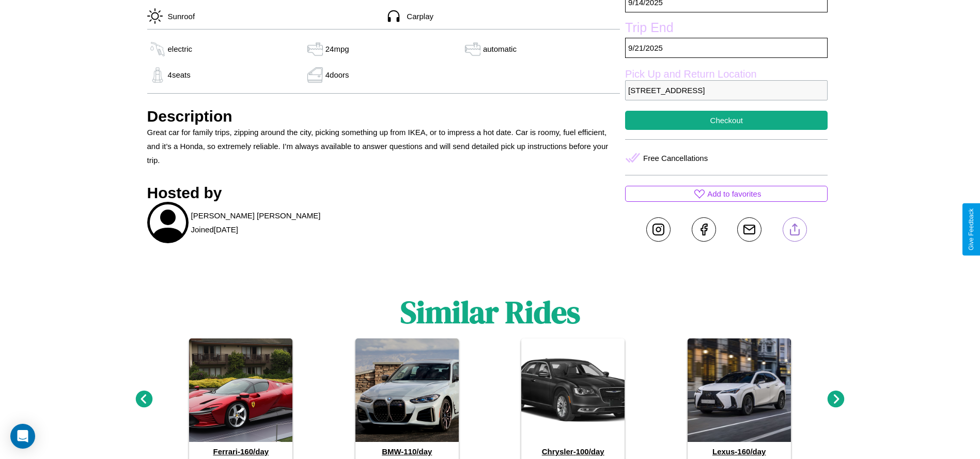  What do you see at coordinates (727, 120) in the screenshot?
I see `button: Checkout` at bounding box center [727, 120].